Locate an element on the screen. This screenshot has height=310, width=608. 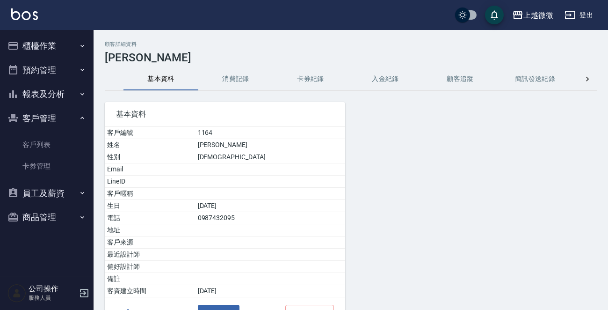
button: save is located at coordinates (494, 15).